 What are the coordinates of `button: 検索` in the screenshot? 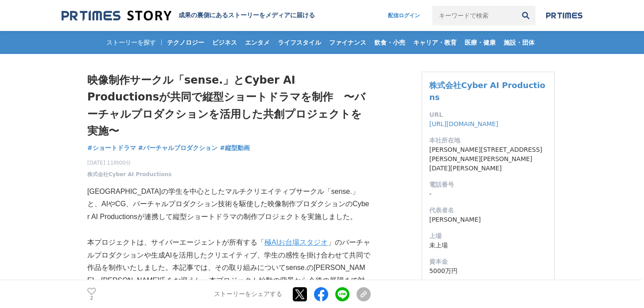 It's located at (526, 16).